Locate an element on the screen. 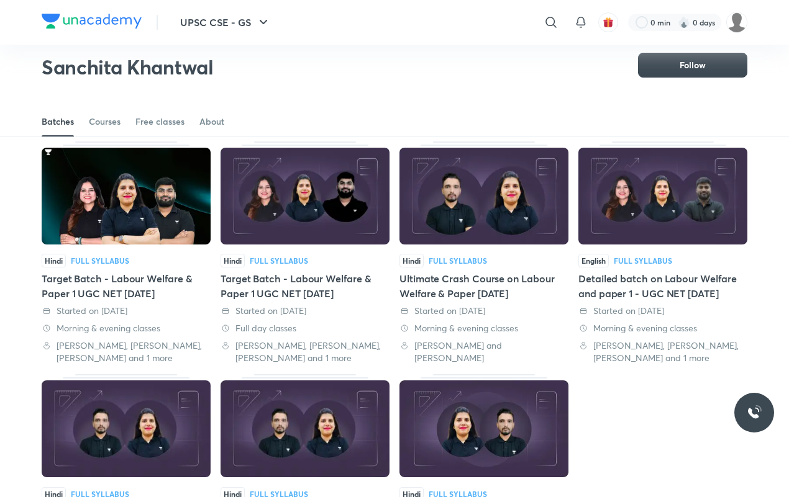 The height and width of the screenshot is (497, 789). div: Free classes is located at coordinates (160, 122).